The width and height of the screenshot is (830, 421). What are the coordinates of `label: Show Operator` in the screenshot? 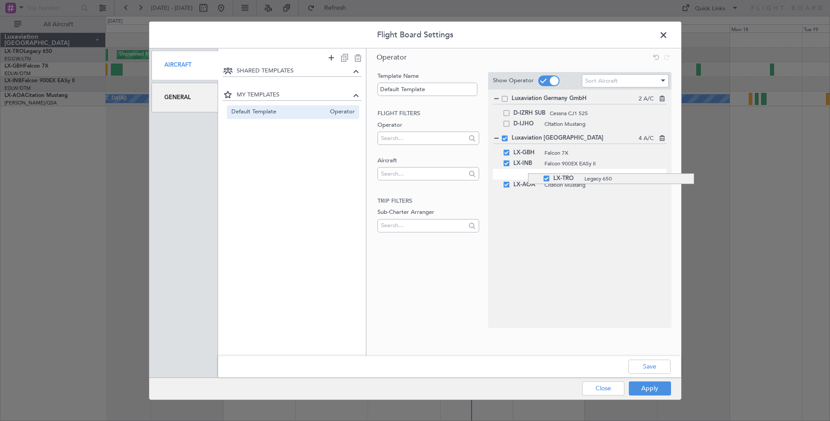 It's located at (513, 81).